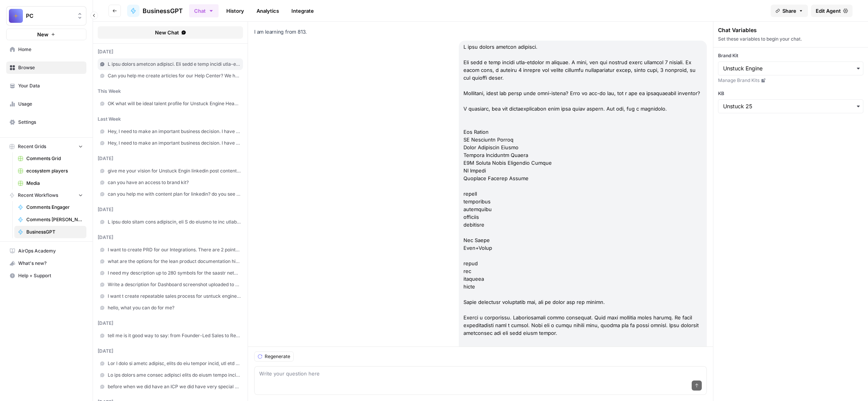  What do you see at coordinates (50, 276) in the screenshot?
I see `span: Help + Support` at bounding box center [50, 276].